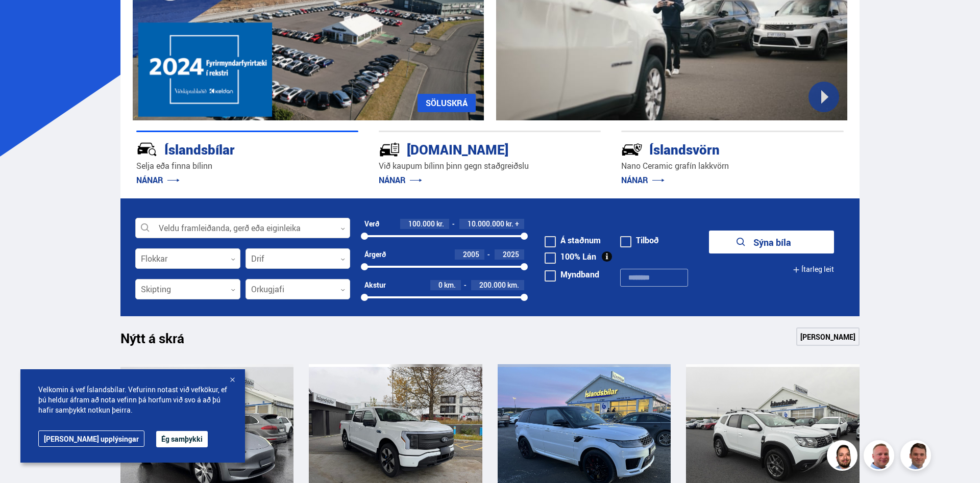 Image resolution: width=980 pixels, height=483 pixels. What do you see at coordinates (714, 148) in the screenshot?
I see `div: Íslandsvörn` at bounding box center [714, 148].